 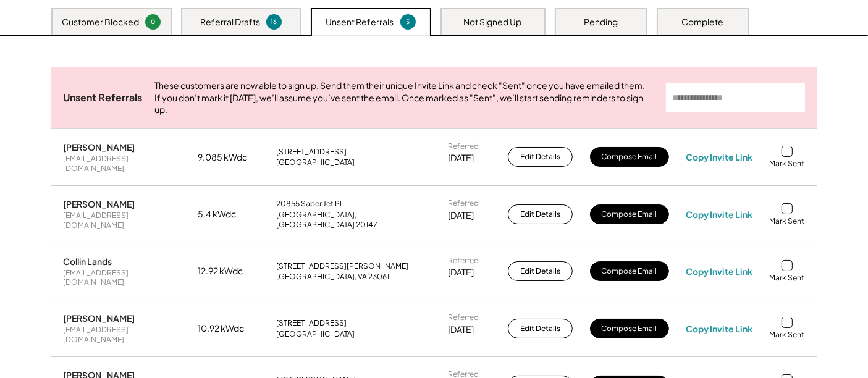 What do you see at coordinates (703, 22) in the screenshot?
I see `div: Complete` at bounding box center [703, 22].